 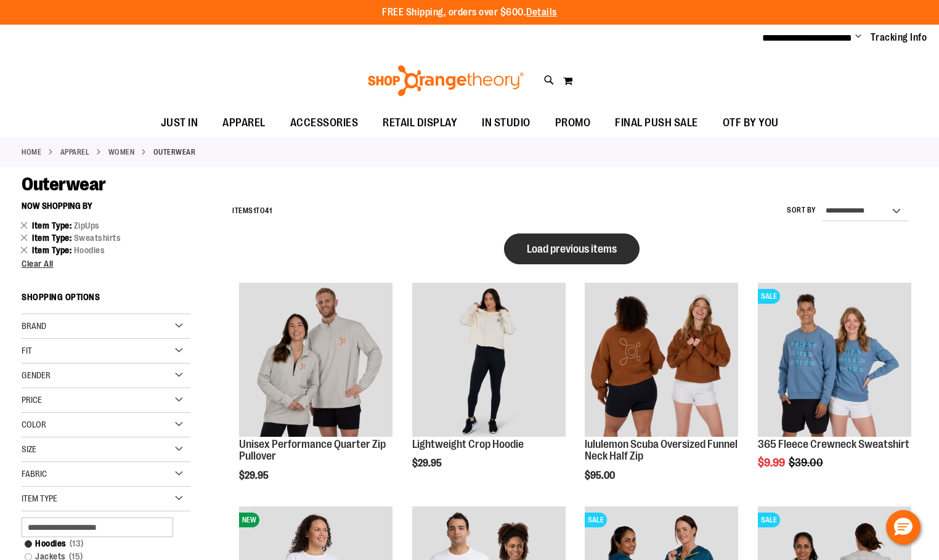 What do you see at coordinates (37, 264) in the screenshot?
I see `span: Clear All` at bounding box center [37, 264].